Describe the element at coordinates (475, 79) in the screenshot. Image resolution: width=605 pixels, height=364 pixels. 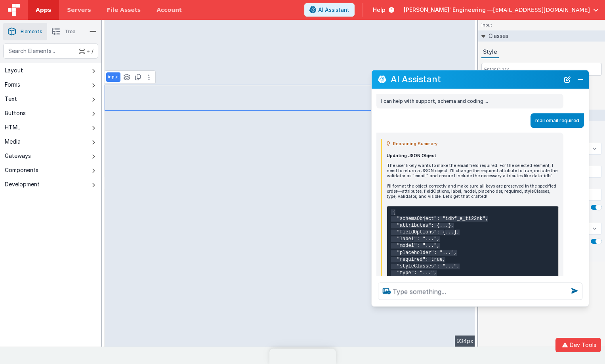
I see `h2: AI Assistant` at that location.